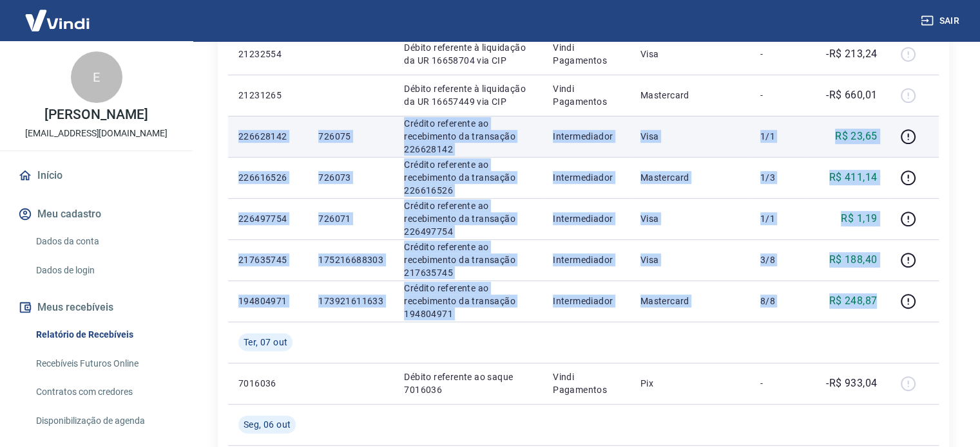 The image size is (980, 447). What do you see at coordinates (350, 137) in the screenshot?
I see `p: 726075` at bounding box center [350, 137].